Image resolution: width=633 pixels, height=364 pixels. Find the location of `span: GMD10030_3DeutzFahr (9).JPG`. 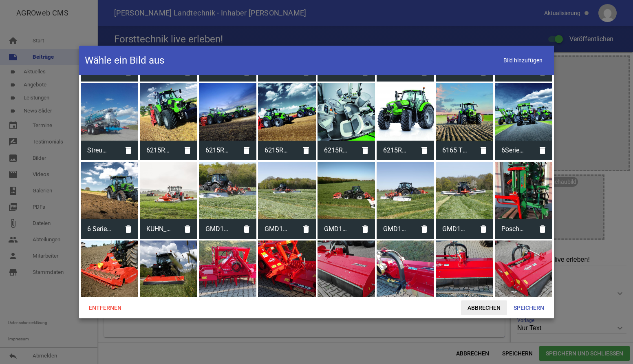

span: GMD10030_3DeutzFahr (9).JPG is located at coordinates (277, 229).